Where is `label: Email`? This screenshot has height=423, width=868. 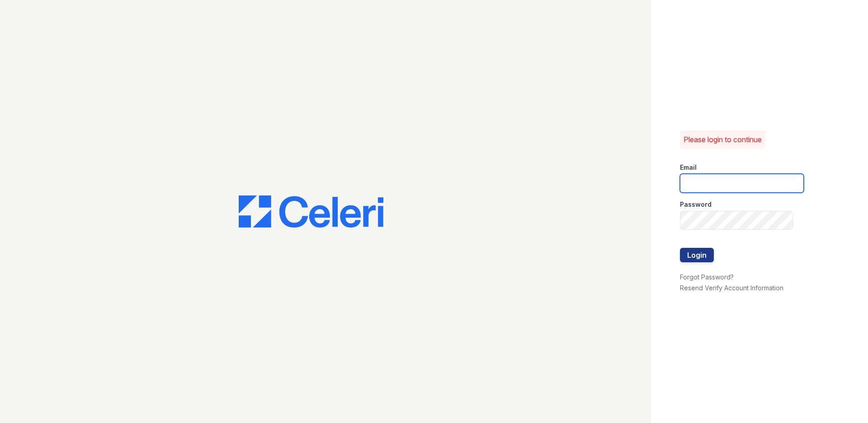 label: Email is located at coordinates (688, 168).